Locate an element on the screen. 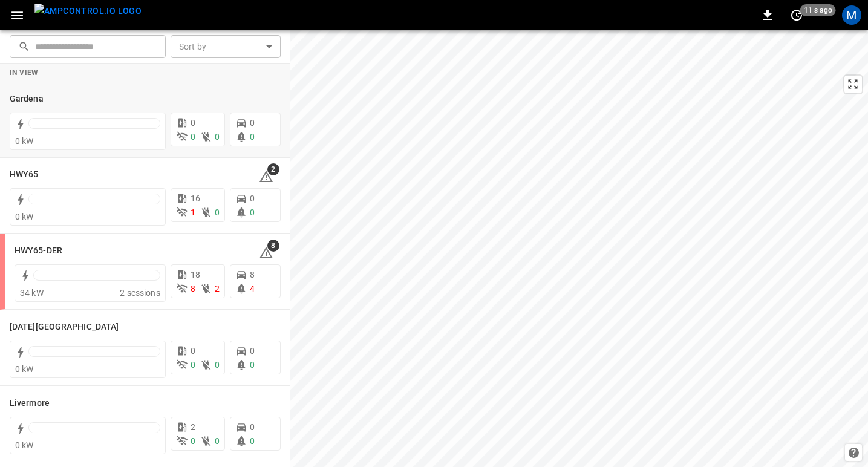  canvas: Map is located at coordinates (579, 249).